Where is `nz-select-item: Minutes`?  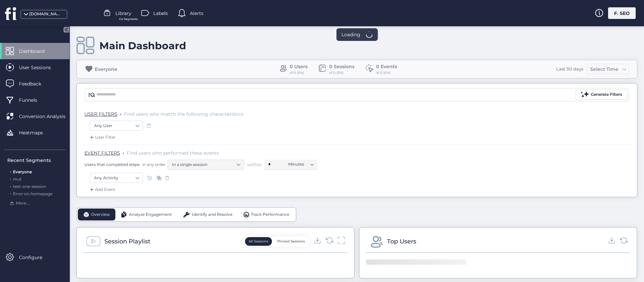
nz-select-item: Minutes is located at coordinates (301, 164).